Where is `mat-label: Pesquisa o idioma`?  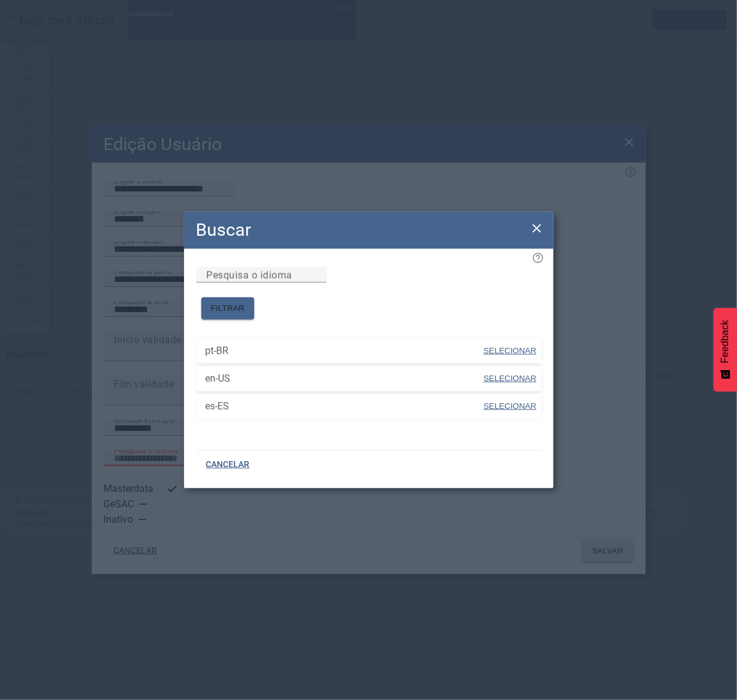 mat-label: Pesquisa o idioma is located at coordinates (249, 275).